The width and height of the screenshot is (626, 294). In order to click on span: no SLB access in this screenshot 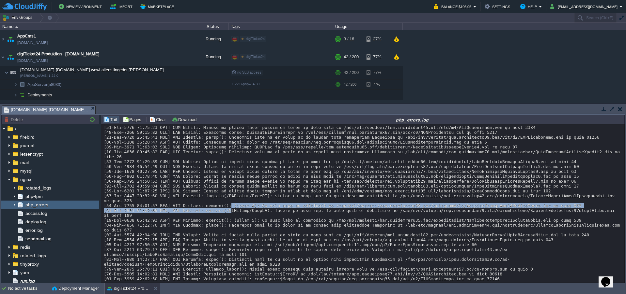, I will do `click(246, 72)`.